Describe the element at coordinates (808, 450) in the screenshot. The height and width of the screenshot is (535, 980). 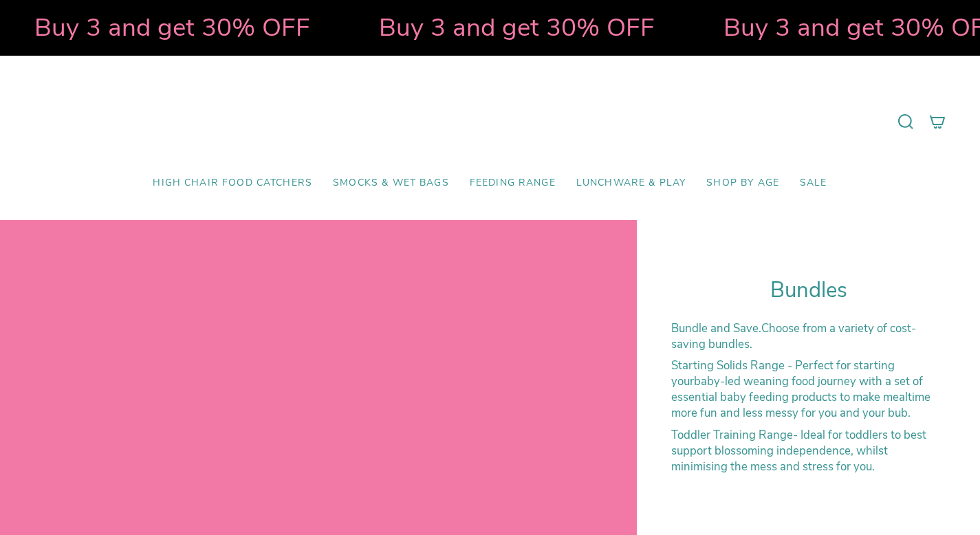
I see `p: - Ideal for toddlers to best support blossoming independence, whilst minimising the mess and stre...` at that location.